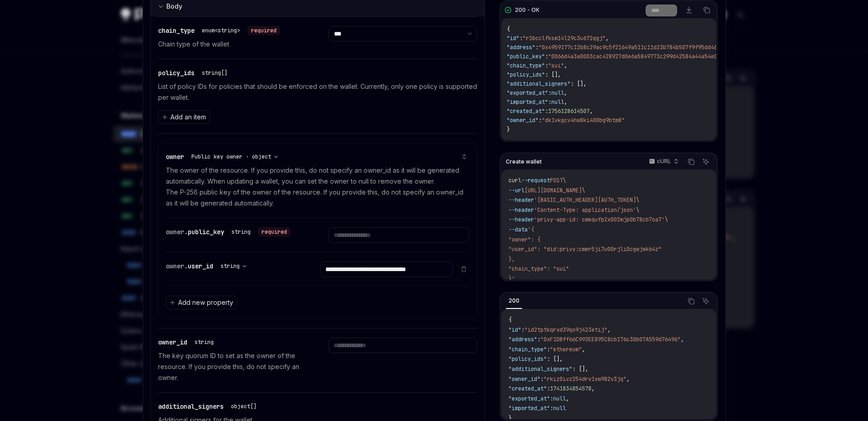 Image resolution: width=868 pixels, height=421 pixels. I want to click on span: "dk1vkgcv4hw8ki400bg9btm8", so click(583, 120).